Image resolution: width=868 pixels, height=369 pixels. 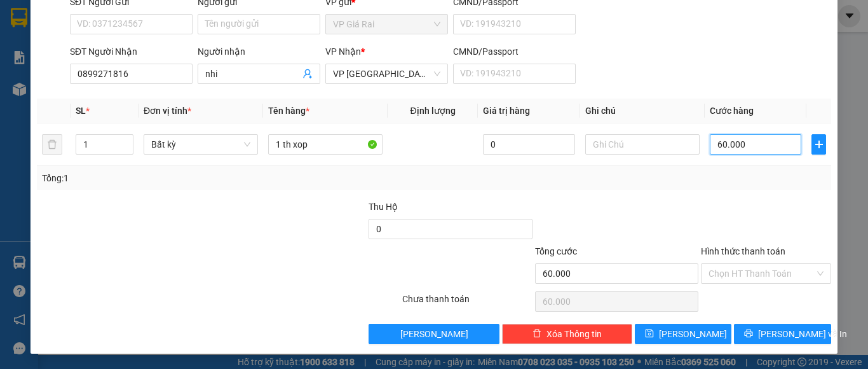 I want to click on span: Tên hàng, so click(x=289, y=111).